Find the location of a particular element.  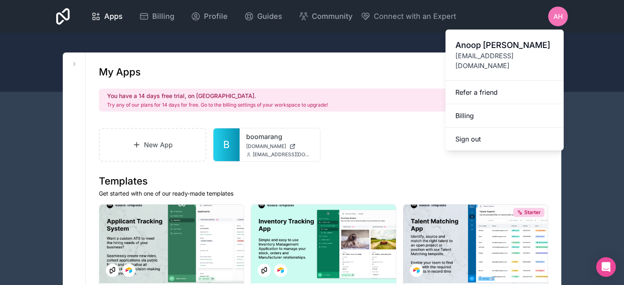

span: Connect with an Expert is located at coordinates (415, 16).